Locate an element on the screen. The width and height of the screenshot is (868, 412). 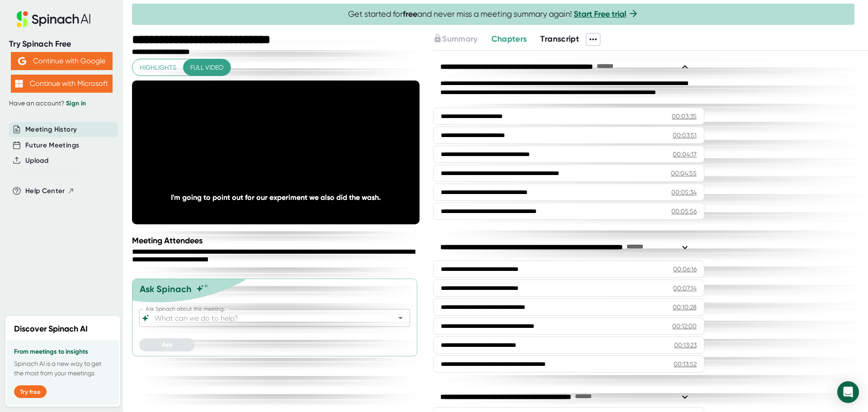
a: Continue with Microsoft is located at coordinates (61, 84).